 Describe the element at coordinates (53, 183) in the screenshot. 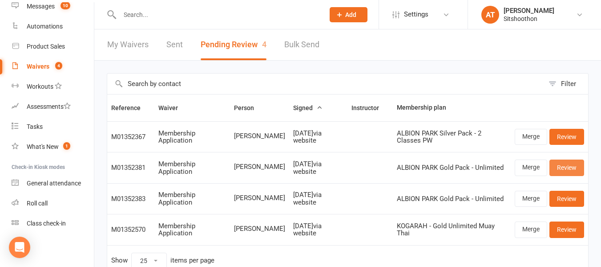

I see `a: General attendance kiosk mode` at that location.